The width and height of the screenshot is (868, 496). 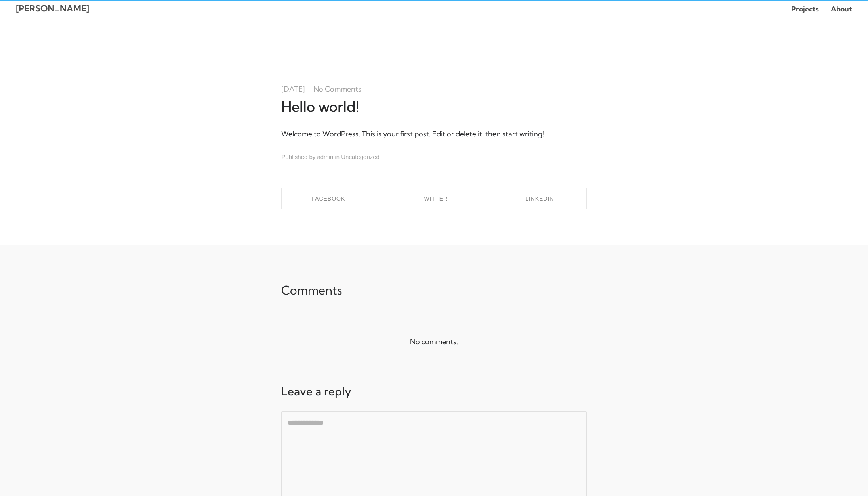 I want to click on a: Projects, so click(x=811, y=9).